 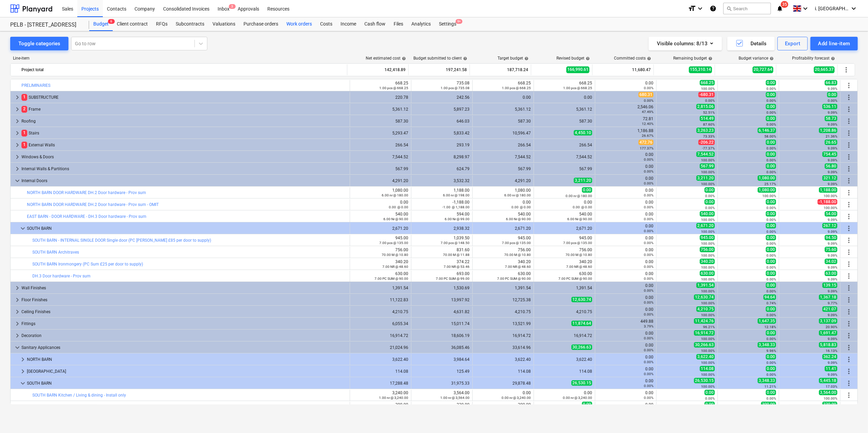 What do you see at coordinates (190, 24) in the screenshot?
I see `div: Subcontracts` at bounding box center [190, 24].